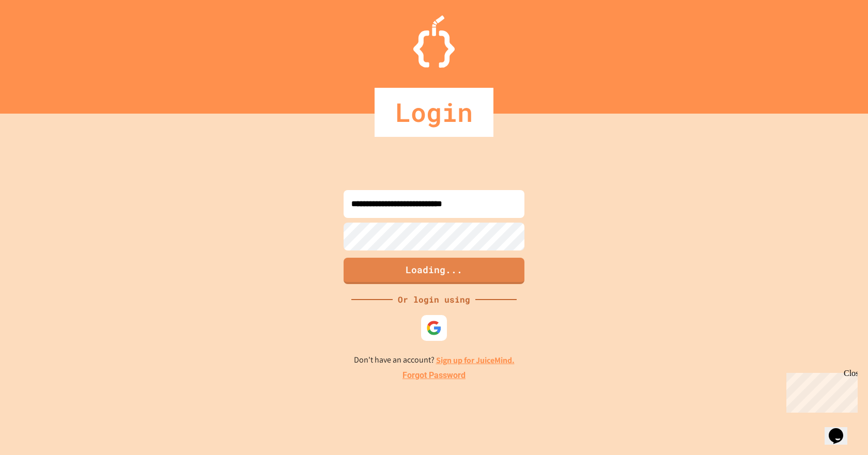 This screenshot has height=455, width=868. I want to click on button: Loading..., so click(434, 271).